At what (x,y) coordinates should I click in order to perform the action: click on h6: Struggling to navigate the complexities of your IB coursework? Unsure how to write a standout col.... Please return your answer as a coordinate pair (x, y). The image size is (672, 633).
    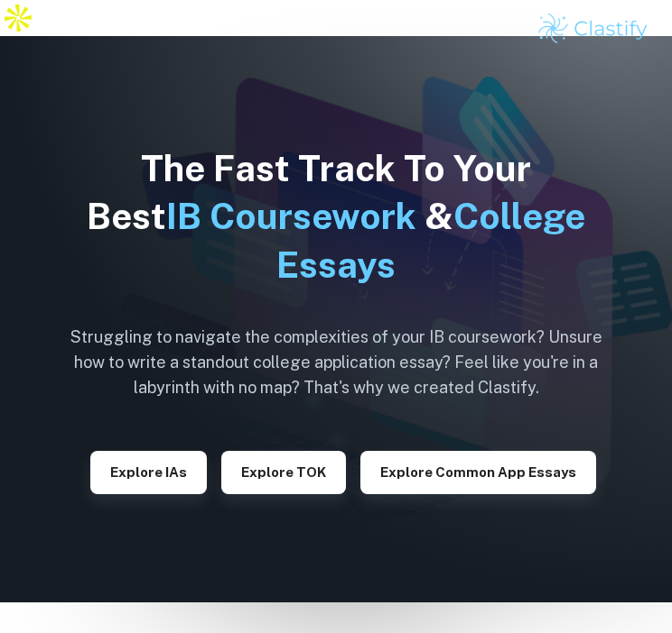
    Looking at the image, I should click on (336, 363).